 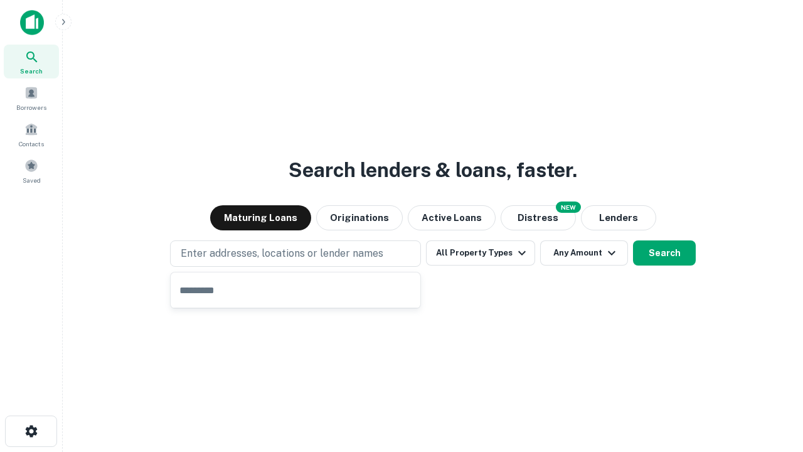 I want to click on button: Any Amount, so click(x=584, y=253).